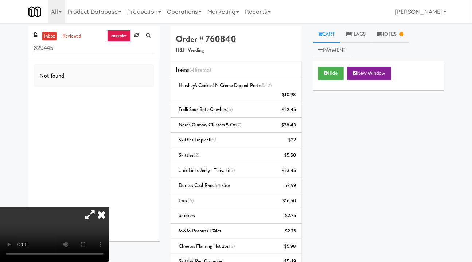 The height and width of the screenshot is (262, 472). Describe the element at coordinates (290, 155) in the screenshot. I see `div: $5.50` at that location.